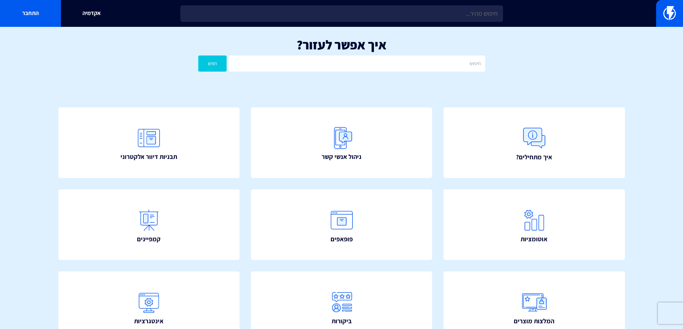 This screenshot has height=329, width=683. What do you see at coordinates (342, 225) in the screenshot?
I see `a: פופאפים` at bounding box center [342, 225].